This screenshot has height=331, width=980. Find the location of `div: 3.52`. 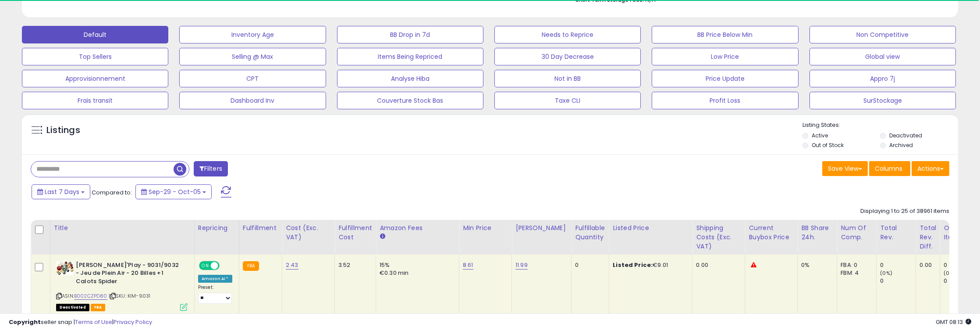

div: 3.52 is located at coordinates (354, 265).